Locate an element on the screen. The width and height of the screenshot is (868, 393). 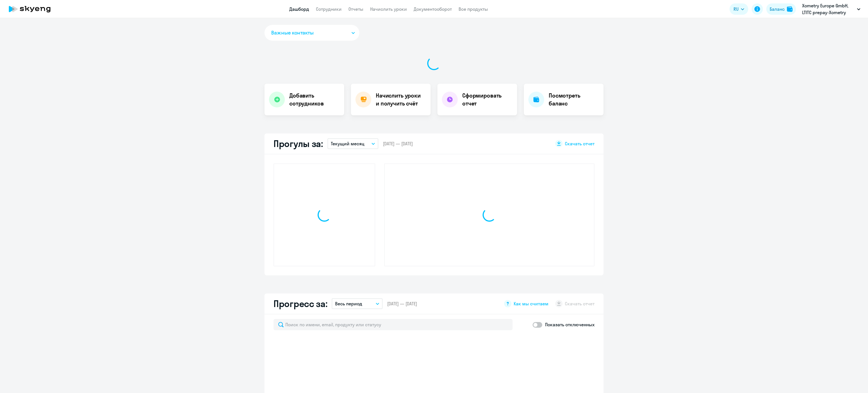
span: Важные контакты is located at coordinates (292, 33).